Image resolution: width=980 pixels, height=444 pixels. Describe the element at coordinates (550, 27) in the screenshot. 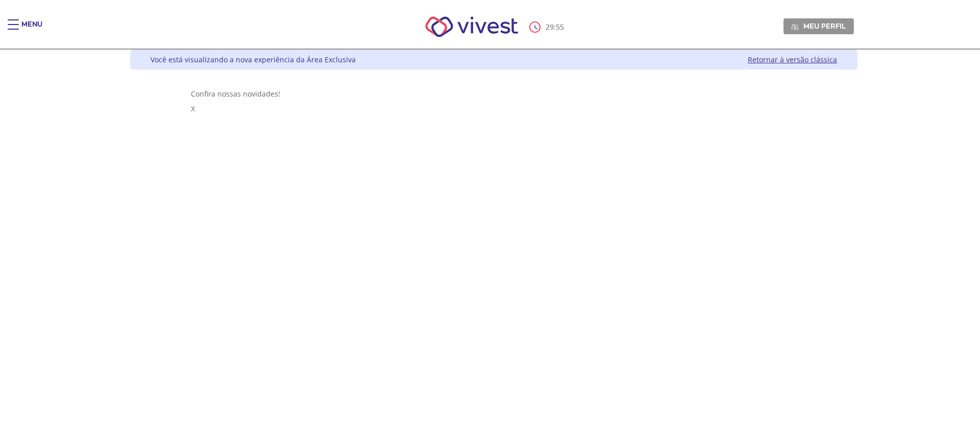

I see `span: 29` at that location.